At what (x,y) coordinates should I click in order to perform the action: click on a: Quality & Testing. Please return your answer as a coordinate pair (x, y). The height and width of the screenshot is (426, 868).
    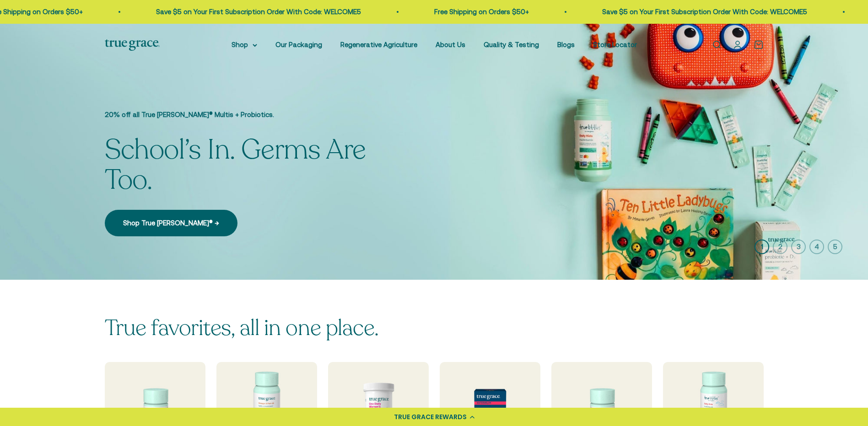
    Looking at the image, I should click on (511, 45).